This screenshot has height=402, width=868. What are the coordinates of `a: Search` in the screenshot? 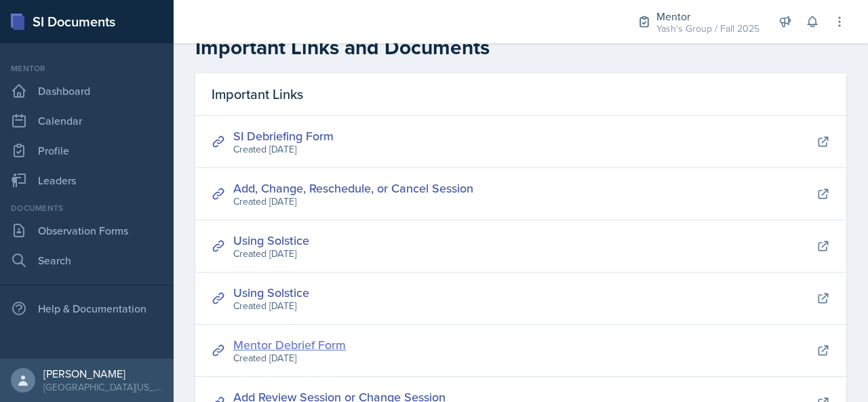 It's located at (87, 261).